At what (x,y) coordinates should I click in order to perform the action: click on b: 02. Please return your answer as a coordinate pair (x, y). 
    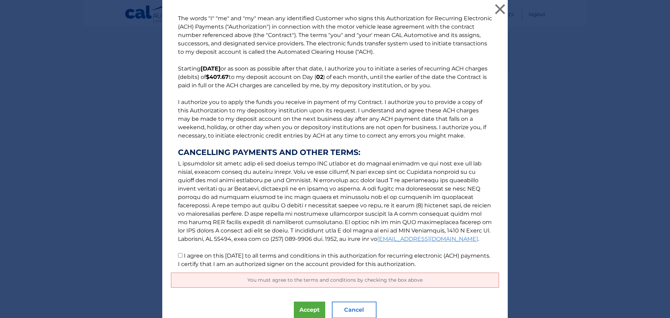
    Looking at the image, I should click on (320, 77).